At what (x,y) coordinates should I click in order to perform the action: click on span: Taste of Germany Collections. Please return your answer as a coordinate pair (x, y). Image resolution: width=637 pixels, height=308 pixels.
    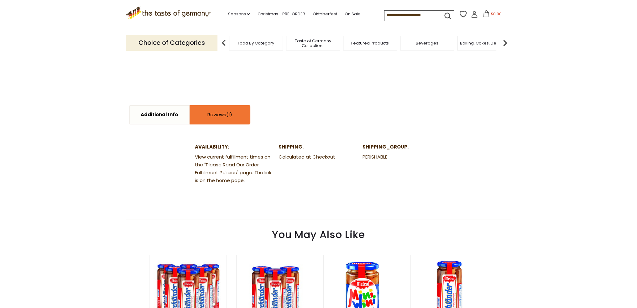
    Looking at the image, I should click on (313, 43).